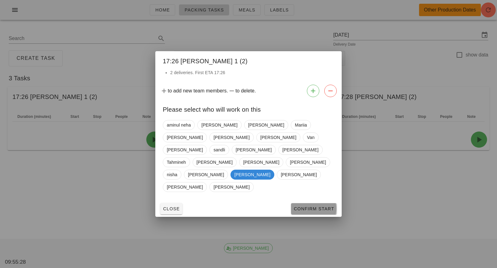 The width and height of the screenshot is (497, 268). Describe the element at coordinates (314, 209) in the screenshot. I see `button: Confirm Start` at that location.